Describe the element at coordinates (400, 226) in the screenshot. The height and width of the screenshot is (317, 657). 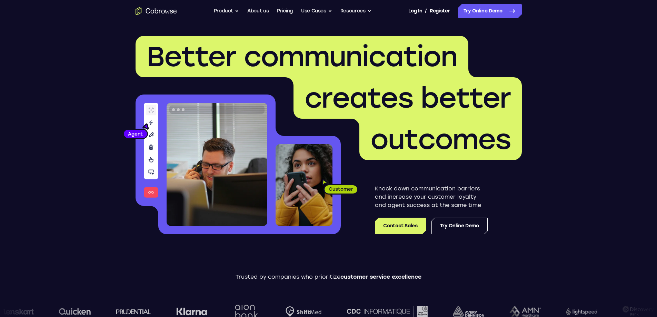
I see `a: Contact Sales` at that location.